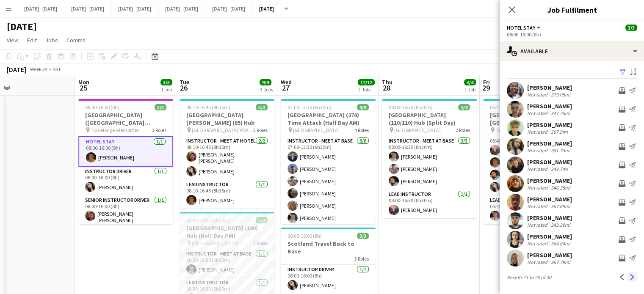  I want to click on span: 29, so click(485, 87).